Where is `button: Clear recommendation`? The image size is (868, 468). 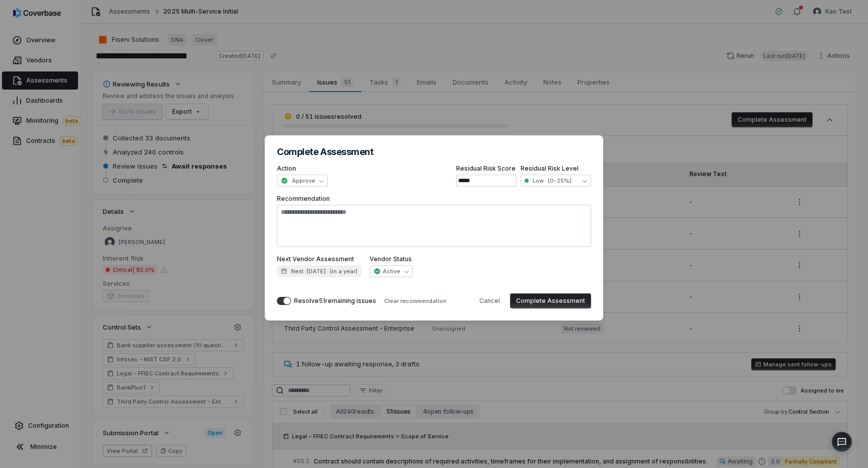 button: Clear recommendation is located at coordinates (416, 301).